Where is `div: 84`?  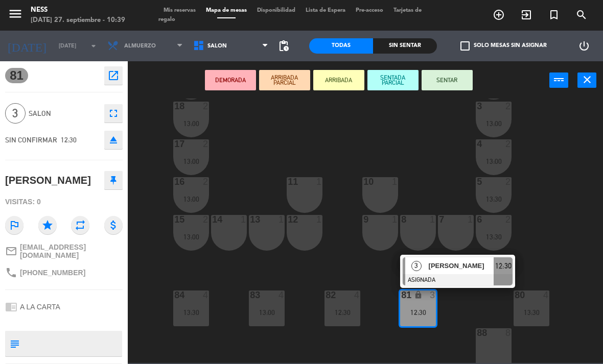 div: 84 is located at coordinates (174, 295).